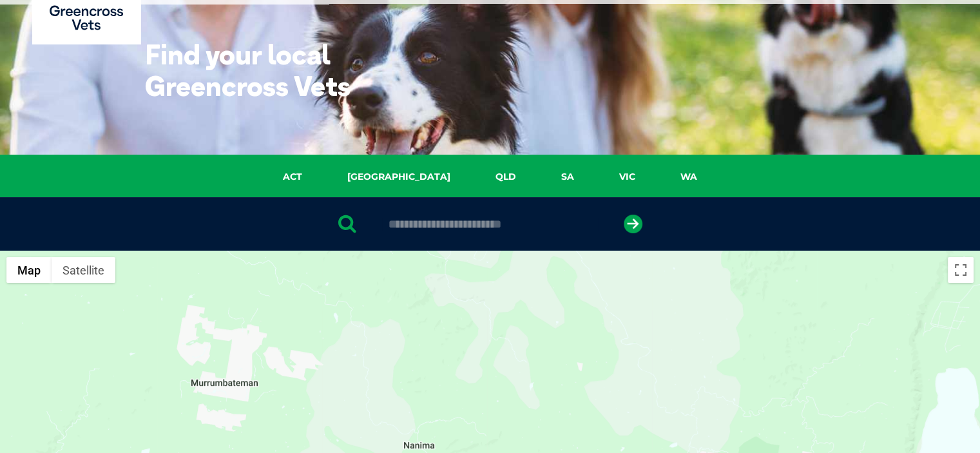  Describe the element at coordinates (627, 177) in the screenshot. I see `a: VIC` at that location.